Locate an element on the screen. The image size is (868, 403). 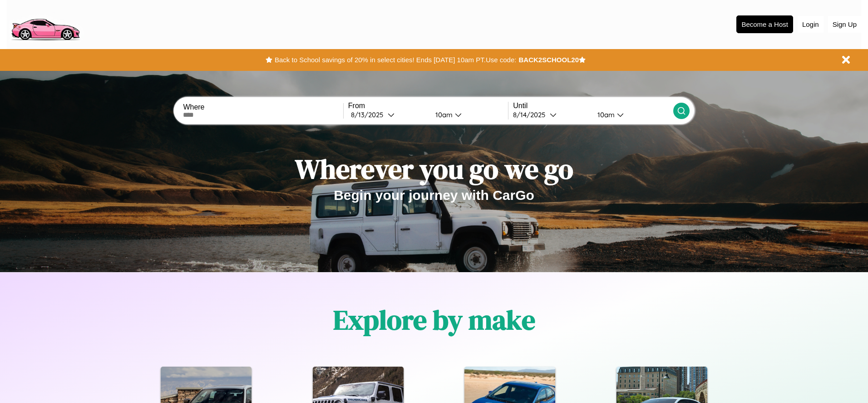
label: Until is located at coordinates (593, 106).